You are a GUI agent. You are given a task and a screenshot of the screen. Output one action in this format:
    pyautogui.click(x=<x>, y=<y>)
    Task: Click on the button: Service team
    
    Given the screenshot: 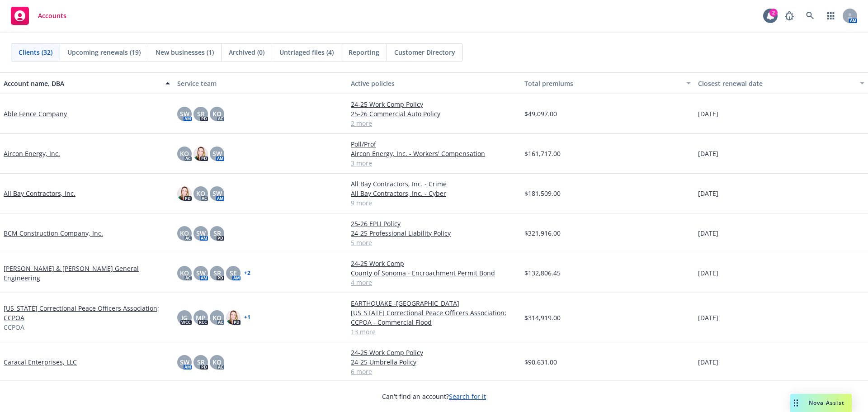 What is the action you would take?
    pyautogui.click(x=260, y=83)
    